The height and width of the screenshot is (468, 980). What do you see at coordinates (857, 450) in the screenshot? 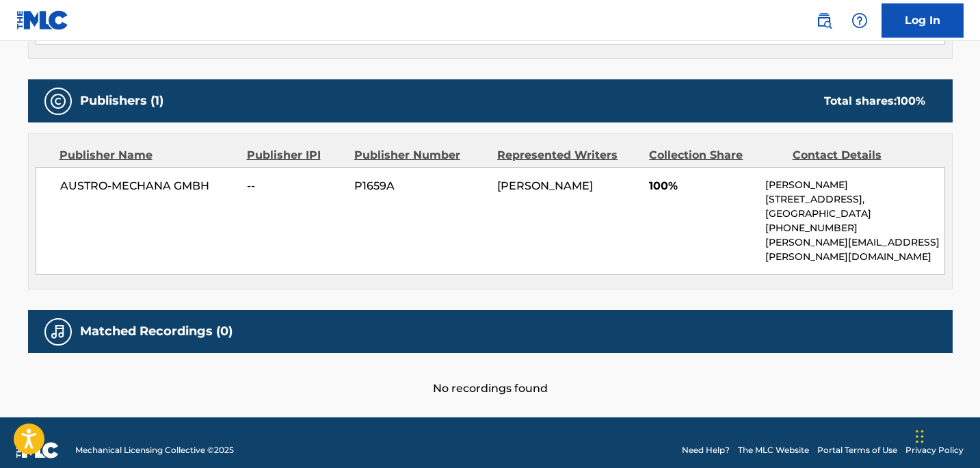
I see `a: Portal Terms of Use` at bounding box center [857, 450].